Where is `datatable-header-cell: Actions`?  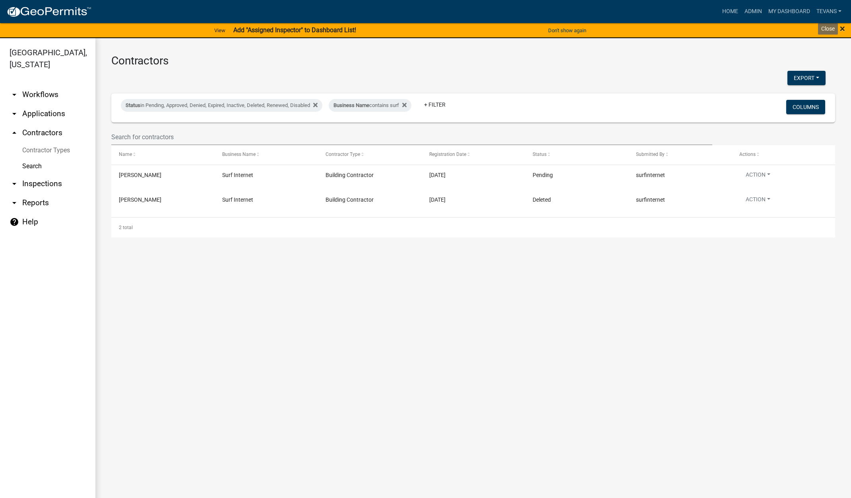
datatable-header-cell: Actions is located at coordinates (783, 155).